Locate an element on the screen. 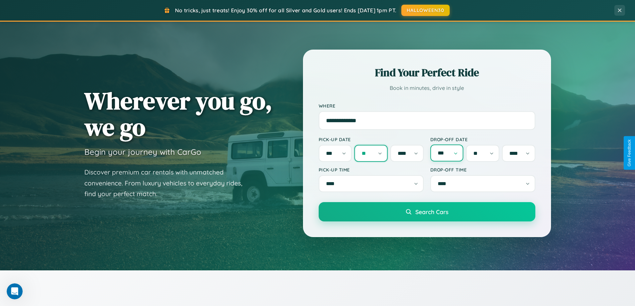 The width and height of the screenshot is (635, 306). button: Search Cars is located at coordinates (427, 212).